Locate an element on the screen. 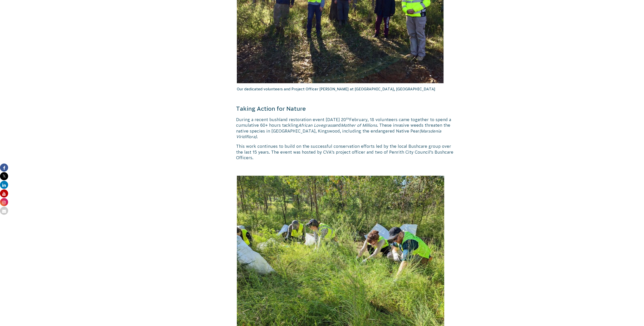  em: African Lovegrass is located at coordinates (316, 125).